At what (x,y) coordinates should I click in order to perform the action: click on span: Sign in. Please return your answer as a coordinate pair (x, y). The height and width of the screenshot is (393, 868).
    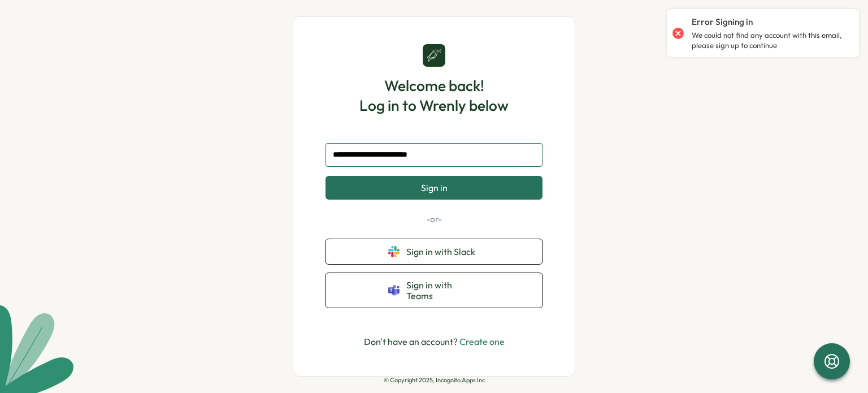
    Looking at the image, I should click on (434, 187).